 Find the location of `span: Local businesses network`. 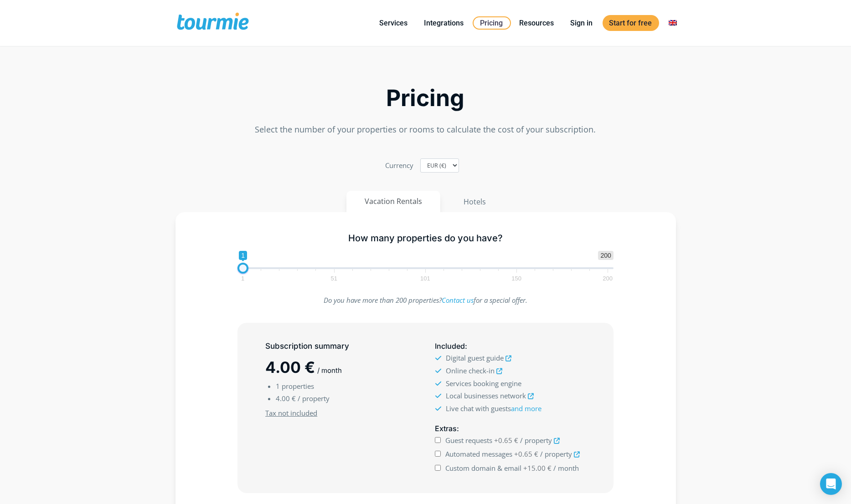

span: Local businesses network is located at coordinates (486, 396).